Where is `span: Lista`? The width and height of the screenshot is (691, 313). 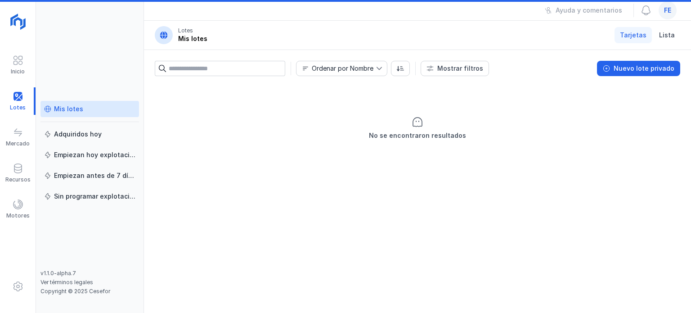
span: Lista is located at coordinates (667, 35).